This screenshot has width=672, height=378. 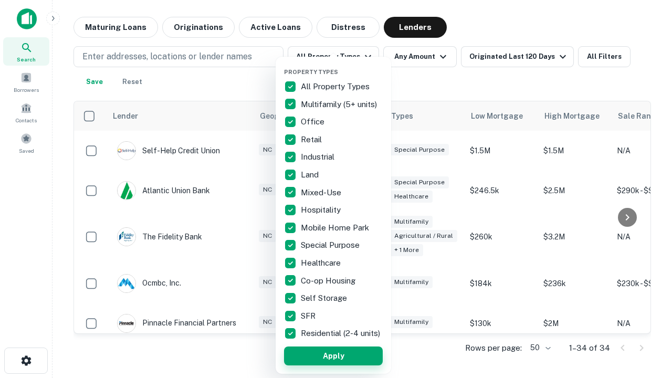 What do you see at coordinates (341, 333) in the screenshot?
I see `p: Residential (2-4 units)` at bounding box center [341, 333].